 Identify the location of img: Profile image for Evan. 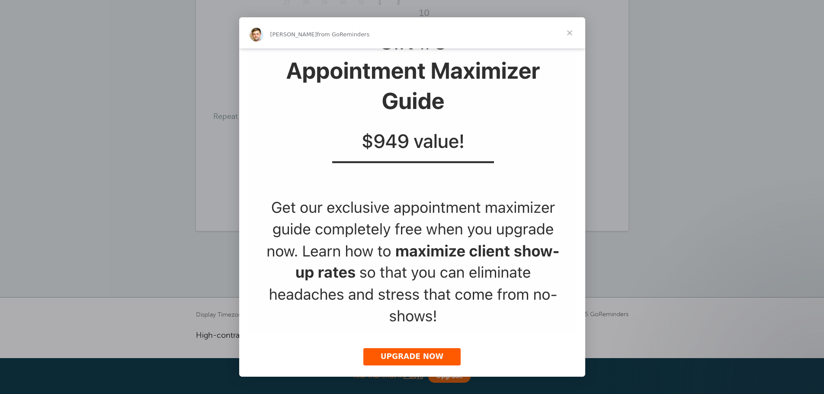
(256, 35).